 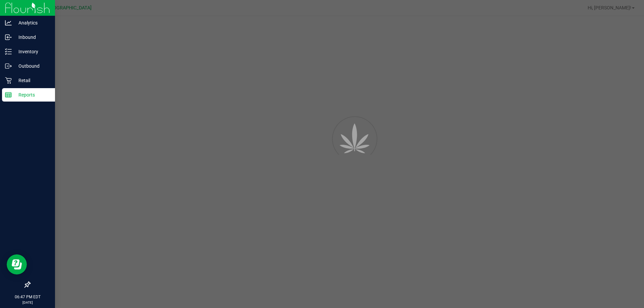 I want to click on p: Retail, so click(x=32, y=81).